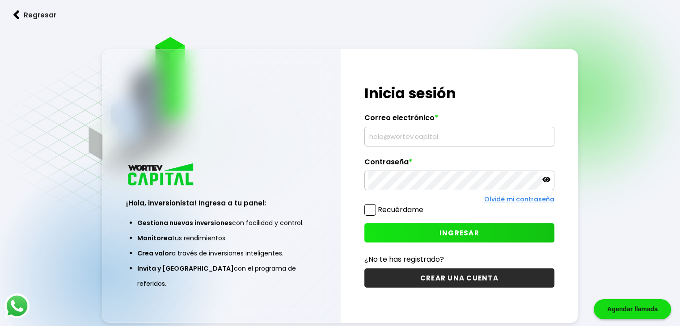 This screenshot has width=680, height=326. Describe the element at coordinates (459, 93) in the screenshot. I see `h1: Inicia sesión` at that location.